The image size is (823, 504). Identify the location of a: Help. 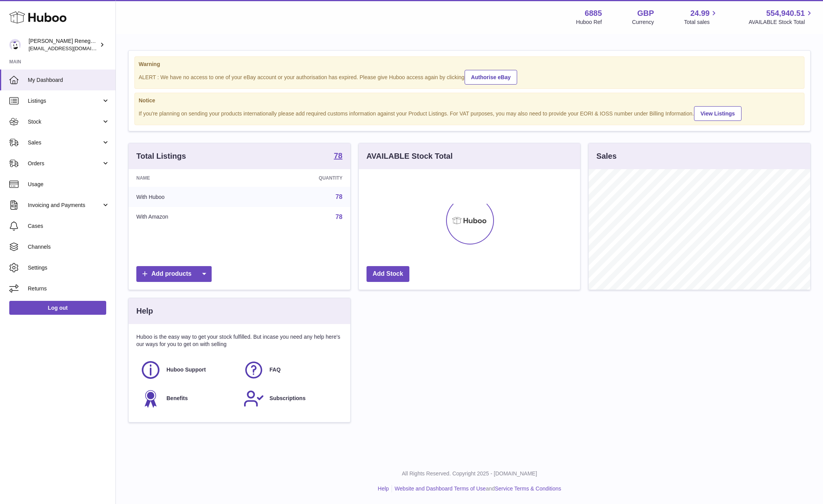
(383, 488).